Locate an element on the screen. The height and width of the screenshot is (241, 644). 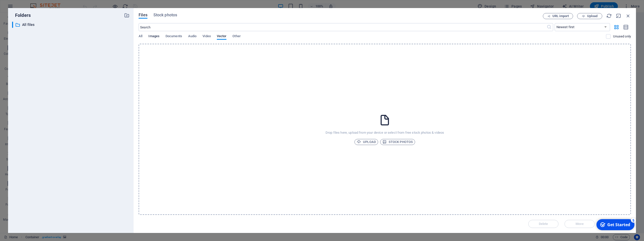
p: All files is located at coordinates (71, 25).